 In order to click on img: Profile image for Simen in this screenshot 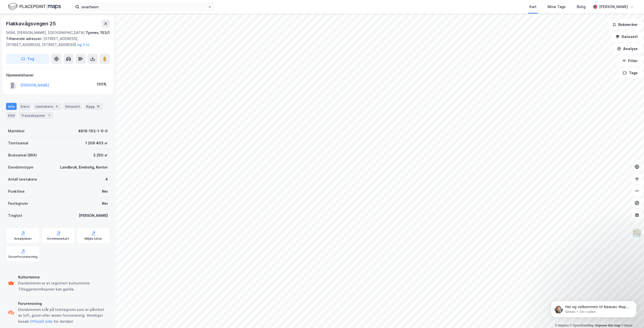, I will do `click(15, 19)`.